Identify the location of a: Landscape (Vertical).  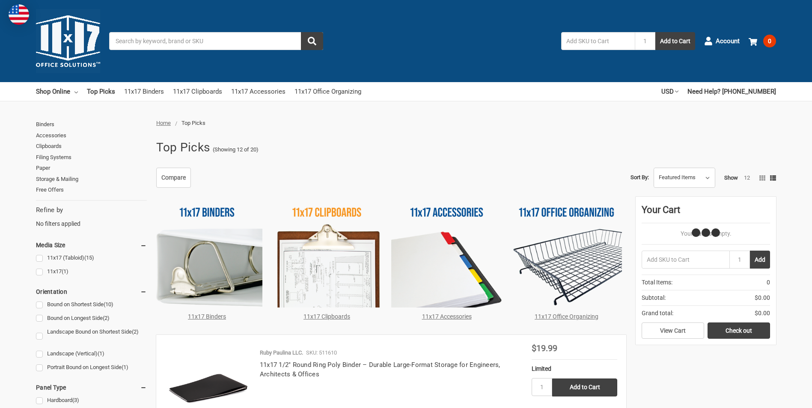
(91, 354).